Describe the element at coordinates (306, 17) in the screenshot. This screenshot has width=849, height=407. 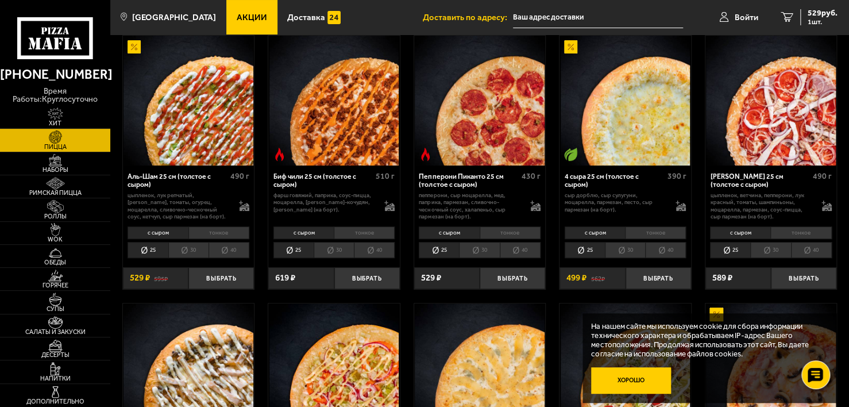
I see `span: Доставка` at that location.